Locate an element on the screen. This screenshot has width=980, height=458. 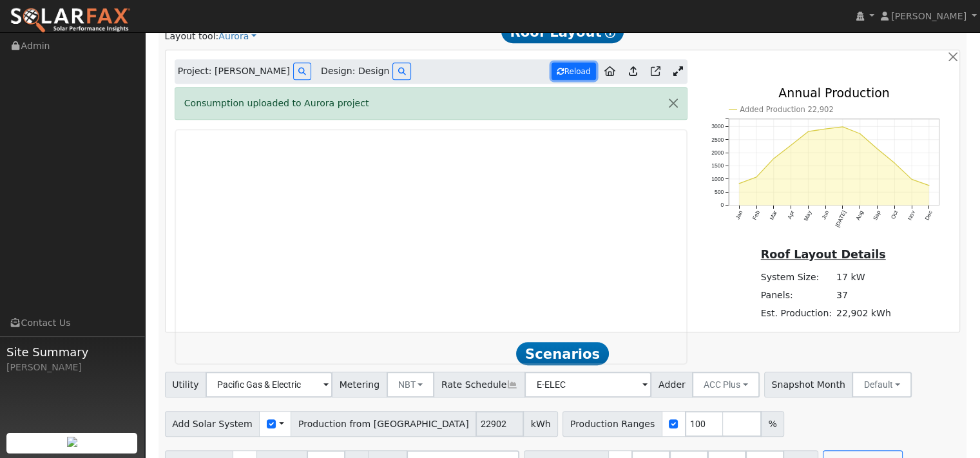
td: System Size: is located at coordinates (796, 277).